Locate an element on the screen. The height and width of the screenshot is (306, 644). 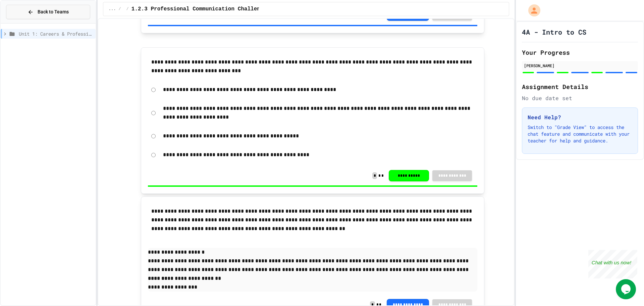
h2: Your Progress is located at coordinates (580, 52).